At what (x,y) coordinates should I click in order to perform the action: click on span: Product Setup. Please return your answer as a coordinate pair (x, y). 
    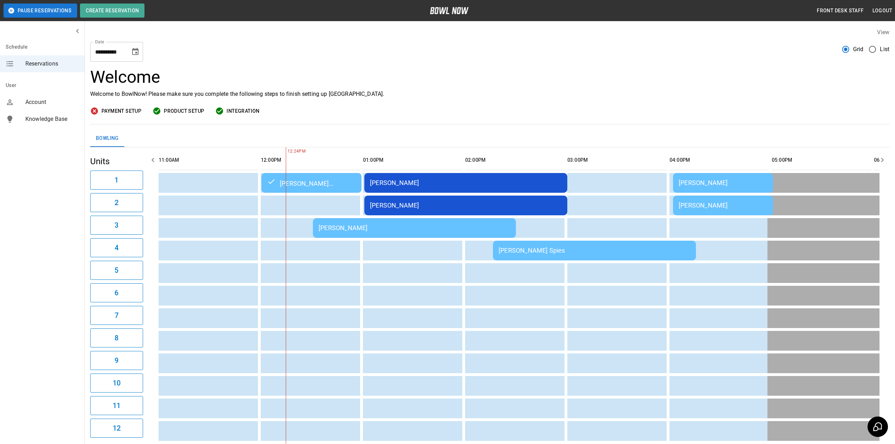
    Looking at the image, I should click on (184, 111).